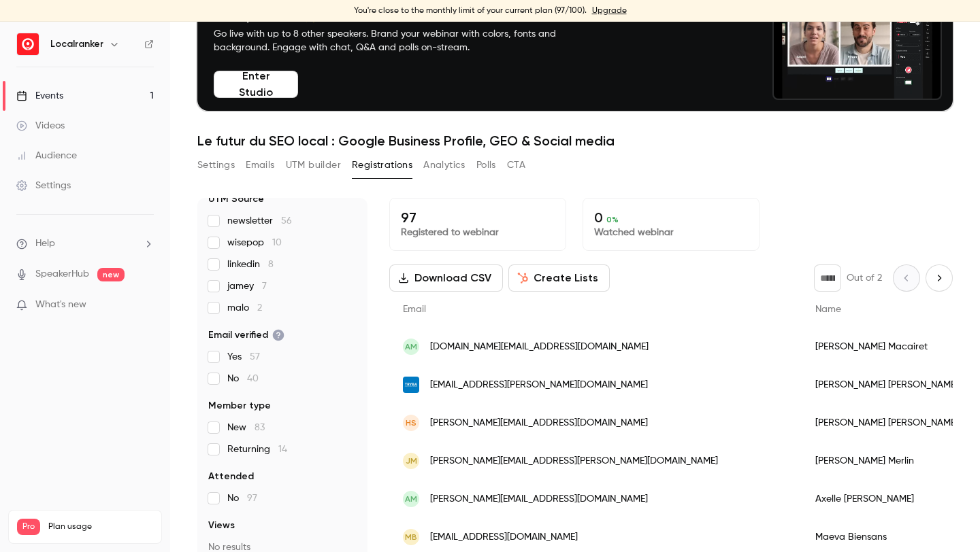  I want to click on span: new, so click(111, 275).